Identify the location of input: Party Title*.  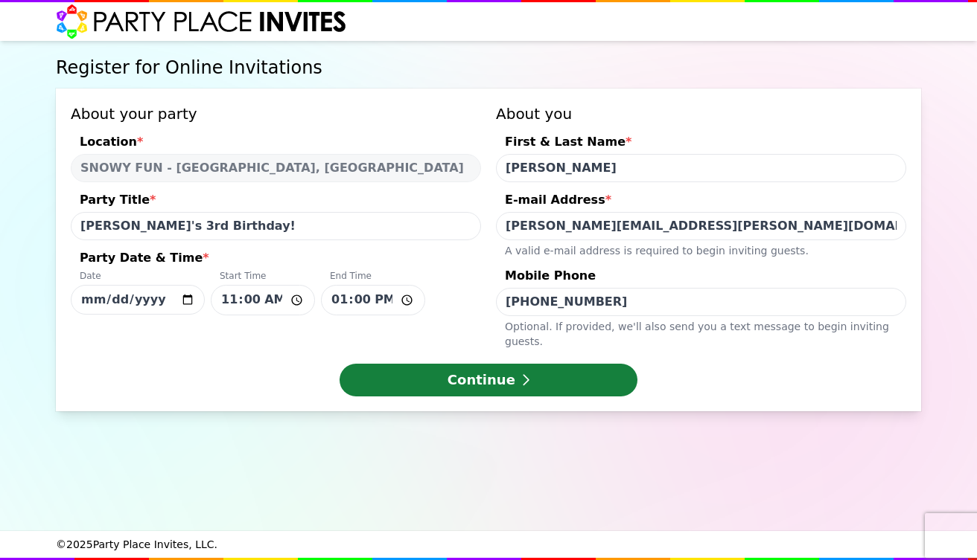
(275, 226).